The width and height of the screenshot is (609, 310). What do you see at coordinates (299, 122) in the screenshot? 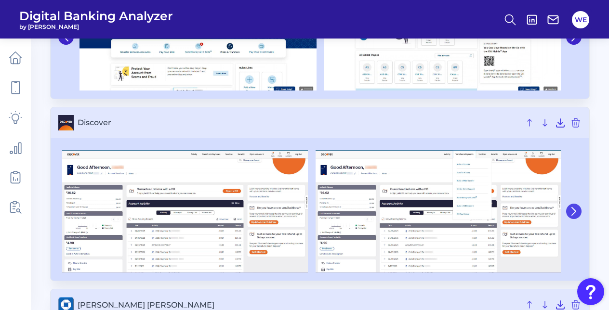
I see `span: Discover` at bounding box center [299, 122].